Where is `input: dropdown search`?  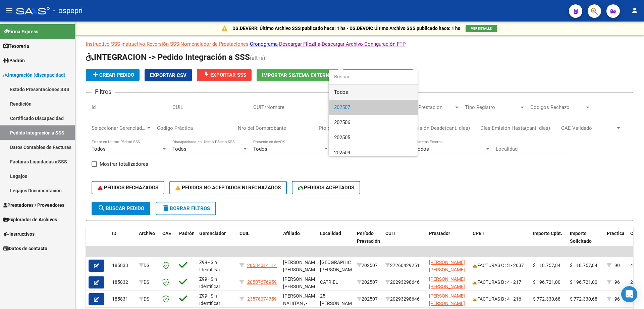 input: dropdown search is located at coordinates (373, 76).